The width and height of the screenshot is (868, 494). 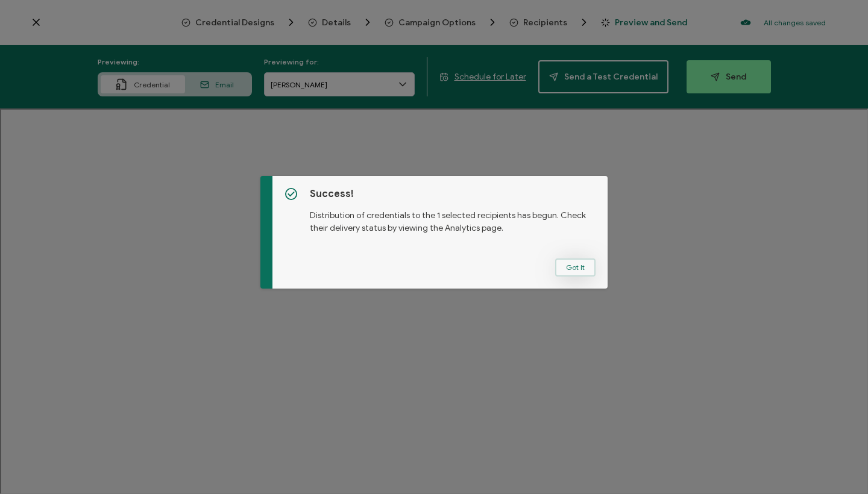 What do you see at coordinates (434, 232) in the screenshot?
I see `div: dialog` at bounding box center [434, 232].